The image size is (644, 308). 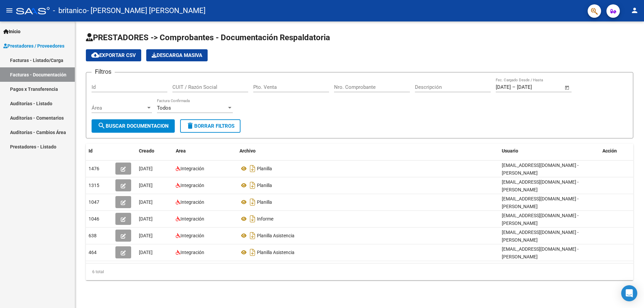 I want to click on span: Usuario, so click(x=510, y=151).